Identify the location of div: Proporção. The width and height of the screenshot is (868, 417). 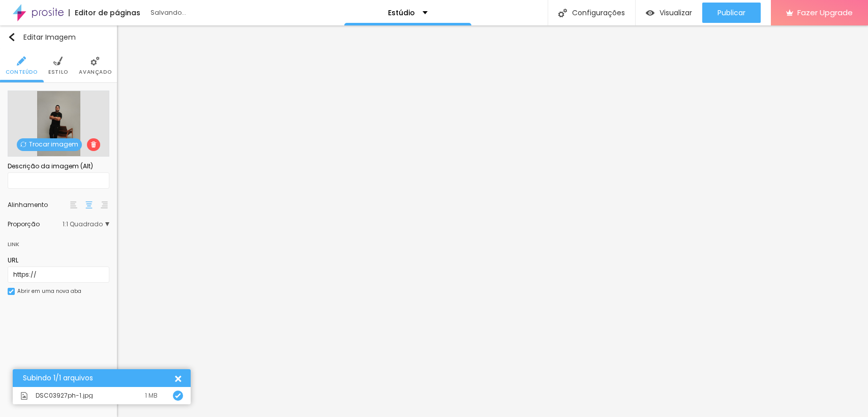
(35, 224).